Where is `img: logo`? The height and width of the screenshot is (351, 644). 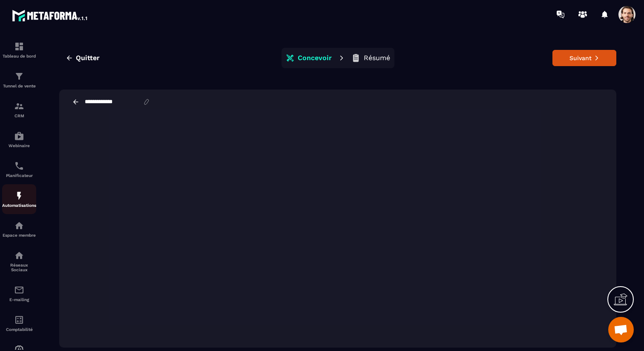 img: logo is located at coordinates (50, 15).